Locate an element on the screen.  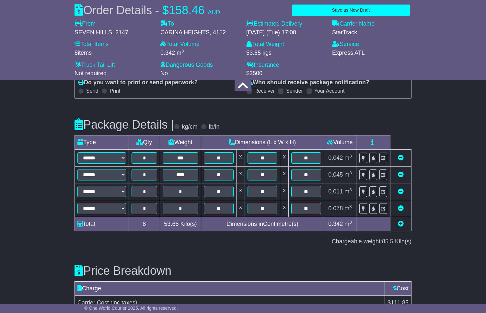
span: 8 is located at coordinates (76, 53).